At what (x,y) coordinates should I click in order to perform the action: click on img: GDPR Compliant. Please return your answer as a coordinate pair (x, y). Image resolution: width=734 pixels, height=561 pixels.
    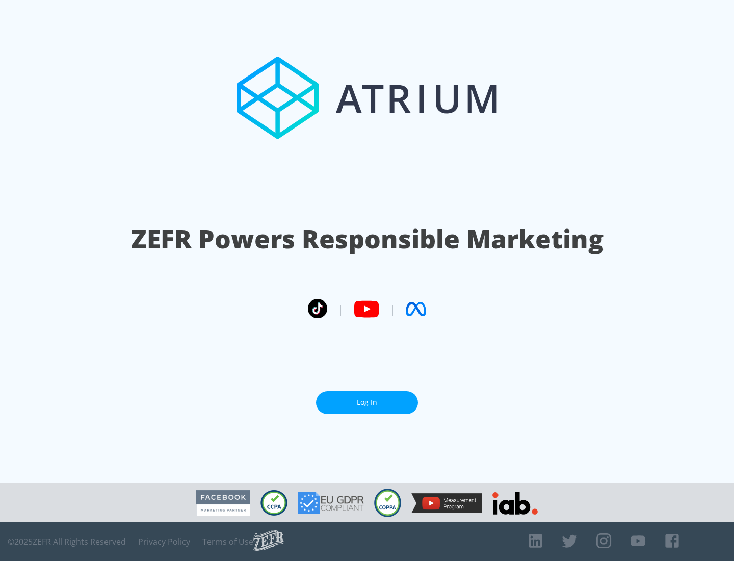
    Looking at the image, I should click on (331, 503).